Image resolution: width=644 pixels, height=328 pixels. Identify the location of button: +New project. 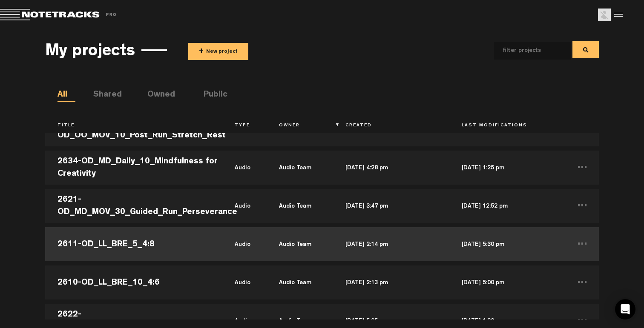
(218, 51).